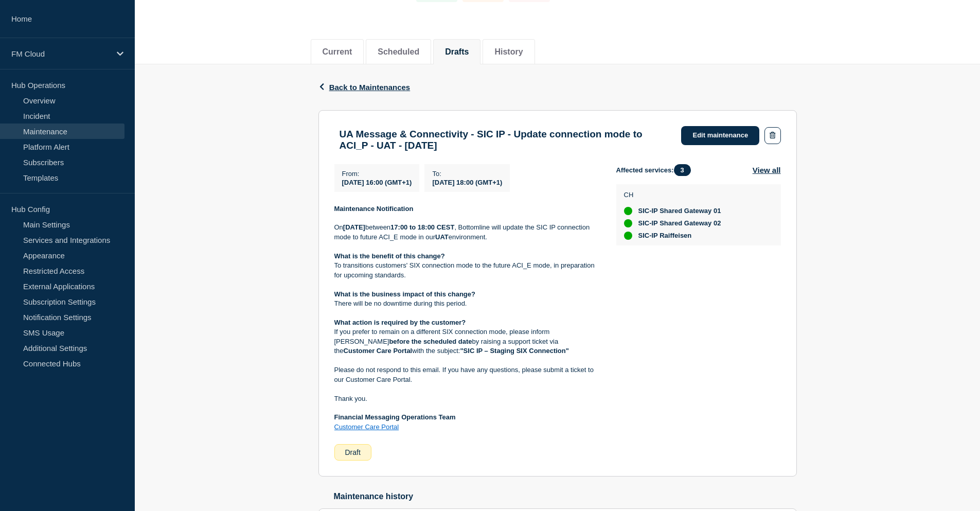  I want to click on h2: Maintenance history, so click(565, 496).